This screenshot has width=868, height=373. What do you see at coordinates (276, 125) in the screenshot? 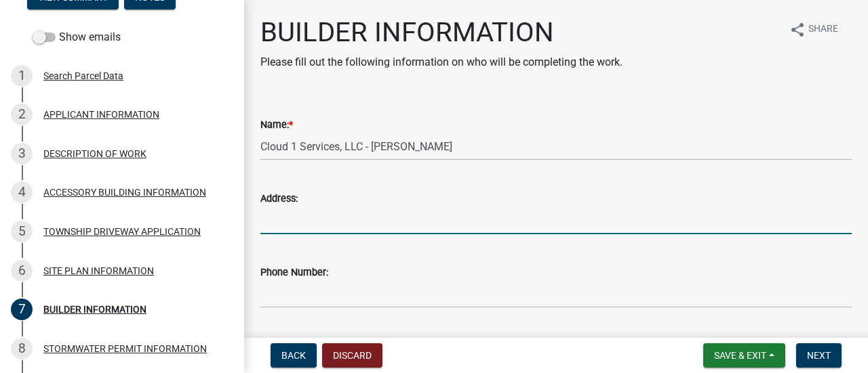
I see `label: Name:` at bounding box center [276, 125].